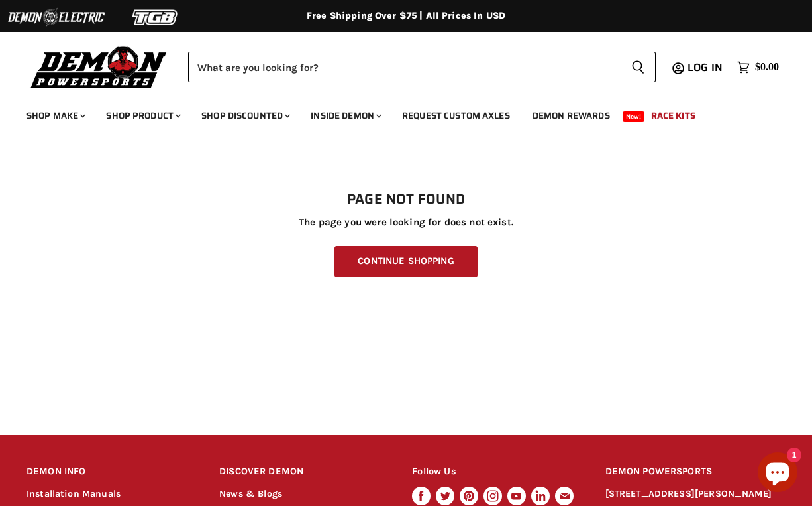 The image size is (812, 506). I want to click on a: $0.00, so click(757, 67).